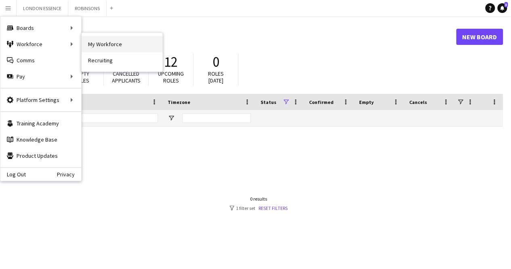  Describe the element at coordinates (216, 62) in the screenshot. I see `span: 0` at that location.